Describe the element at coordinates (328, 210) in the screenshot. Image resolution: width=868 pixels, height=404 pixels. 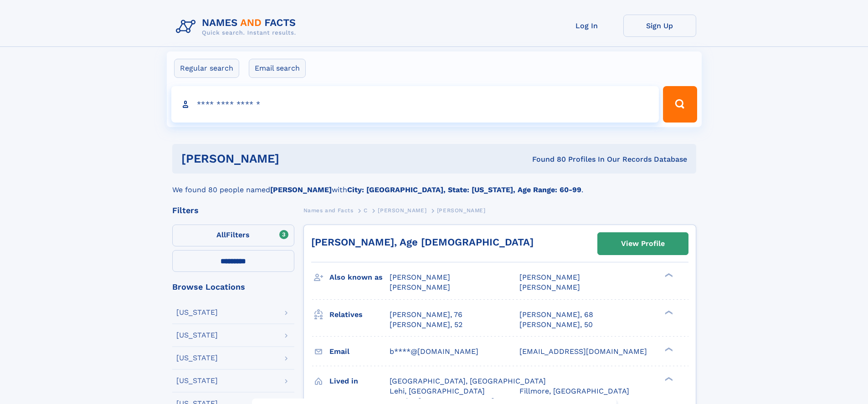
I see `a: Names and Facts` at that location.